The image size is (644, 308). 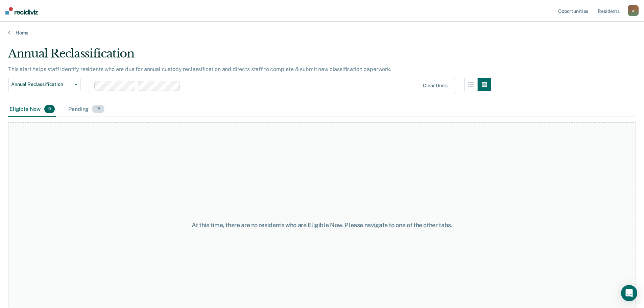 I want to click on div: At this time, there are no residents who are Eligible Now. Please navigate to one of the other tabs., so click(x=322, y=225).